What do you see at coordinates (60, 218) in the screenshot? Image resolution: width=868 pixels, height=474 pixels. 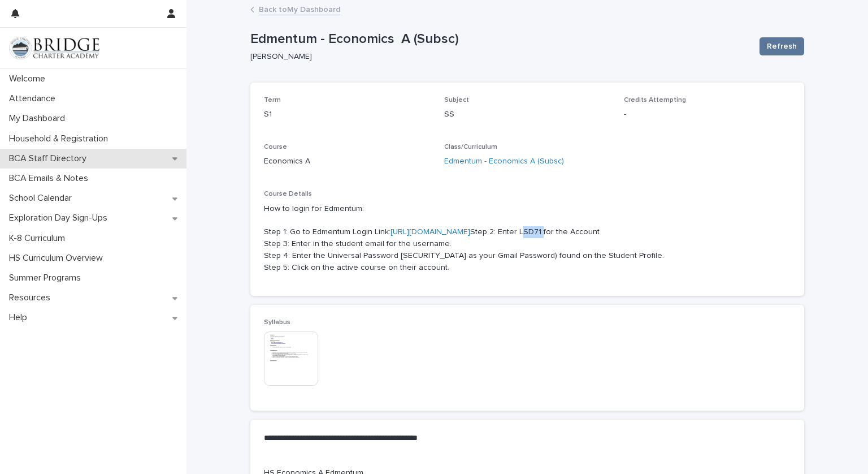 I see `p: Exploration Day Sign-Ups` at bounding box center [60, 218].